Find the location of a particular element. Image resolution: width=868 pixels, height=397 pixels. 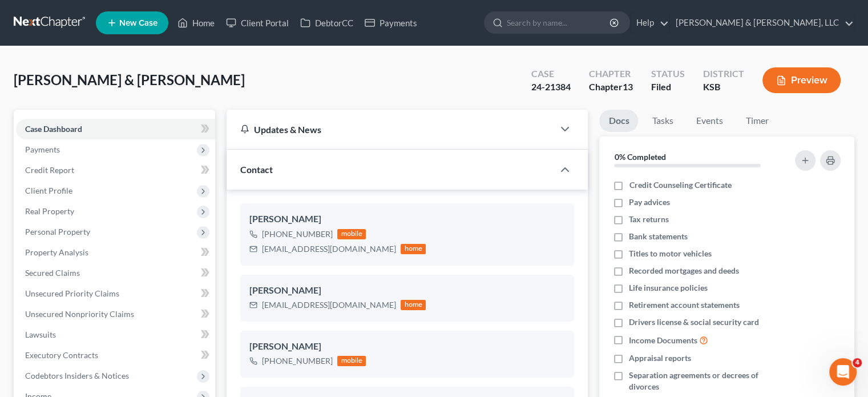

button: Preview is located at coordinates (802, 80).